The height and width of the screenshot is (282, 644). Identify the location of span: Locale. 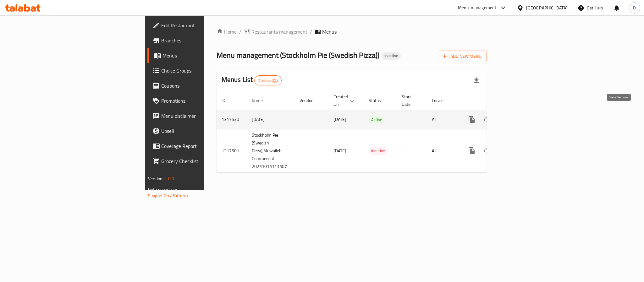
(441, 101).